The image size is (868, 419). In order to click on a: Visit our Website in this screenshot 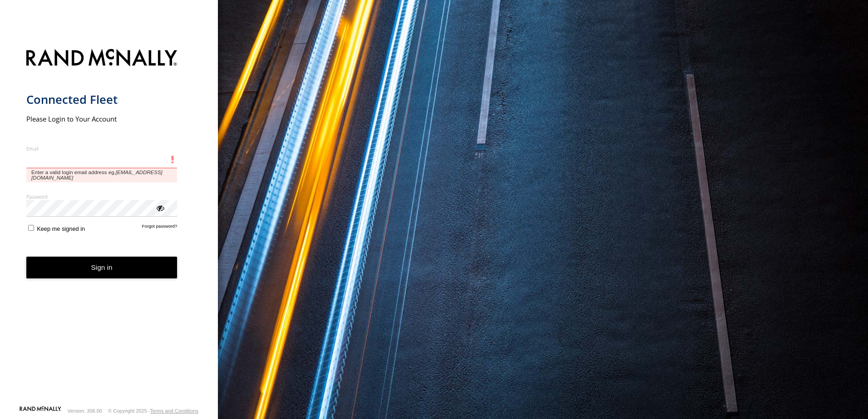, I will do `click(40, 411)`.